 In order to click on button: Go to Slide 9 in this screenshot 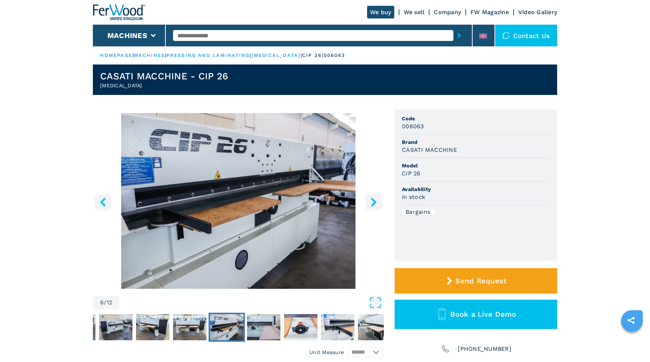, I will do `click(338, 328)`.